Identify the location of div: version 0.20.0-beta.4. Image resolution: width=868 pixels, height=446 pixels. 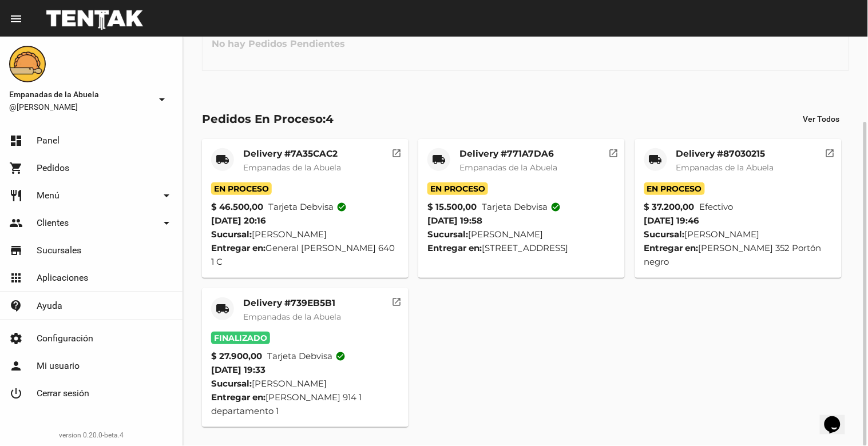
(91, 435).